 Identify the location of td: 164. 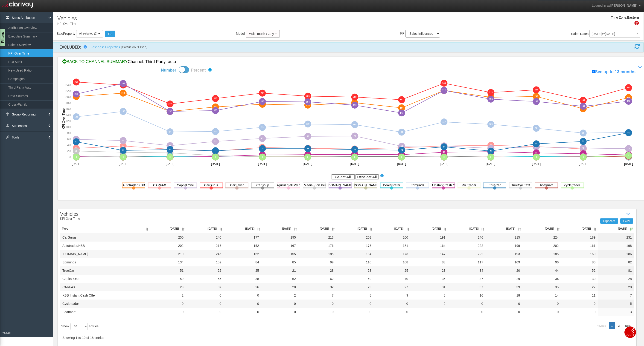
(429, 245).